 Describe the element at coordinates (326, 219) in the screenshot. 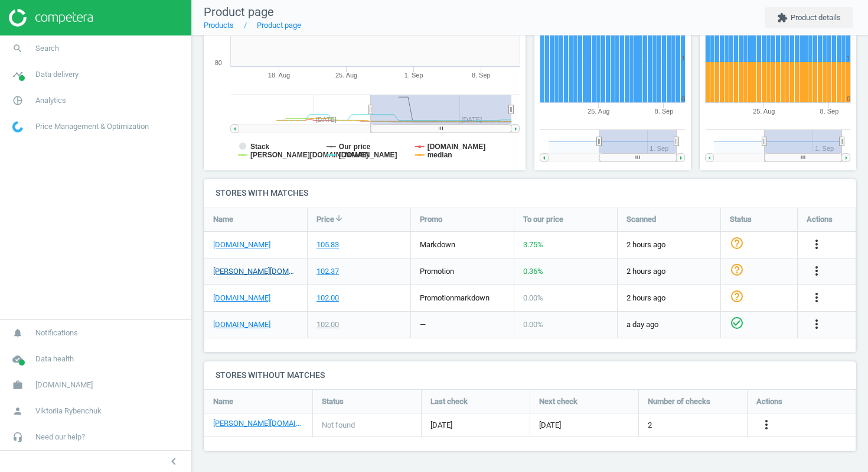

I see `span: Price` at that location.